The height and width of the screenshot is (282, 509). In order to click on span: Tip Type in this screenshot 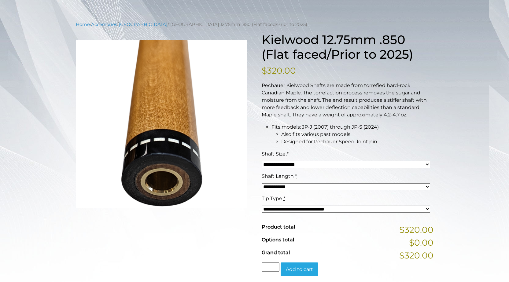, I will do `click(272, 199)`.